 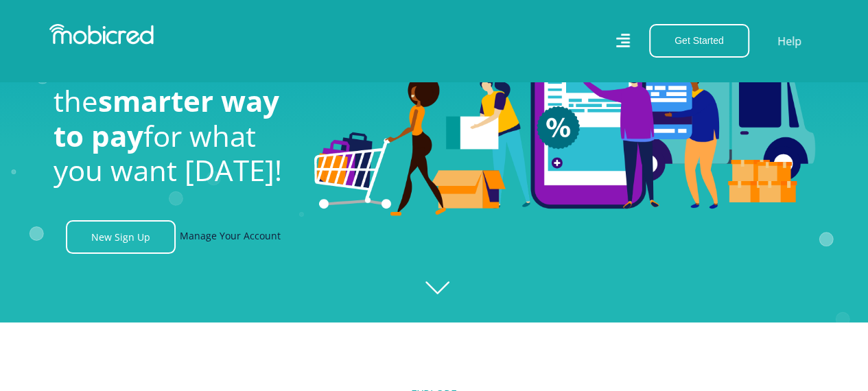 I want to click on a: New Sign Up, so click(x=121, y=237).